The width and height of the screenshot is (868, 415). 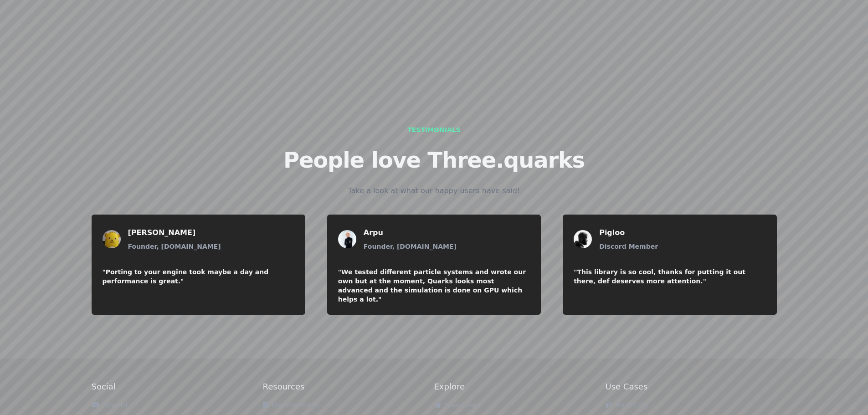 What do you see at coordinates (410, 233) in the screenshot?
I see `div: Arpu` at bounding box center [410, 233].